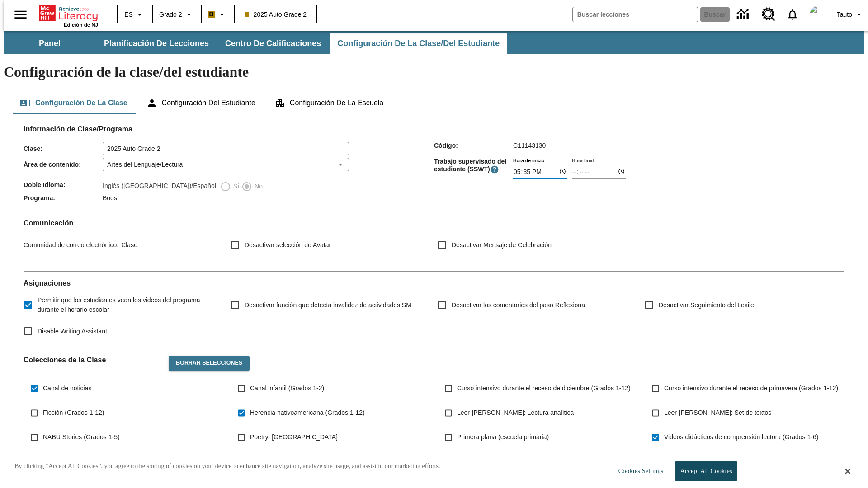  I want to click on span: Clase, so click(128, 245).